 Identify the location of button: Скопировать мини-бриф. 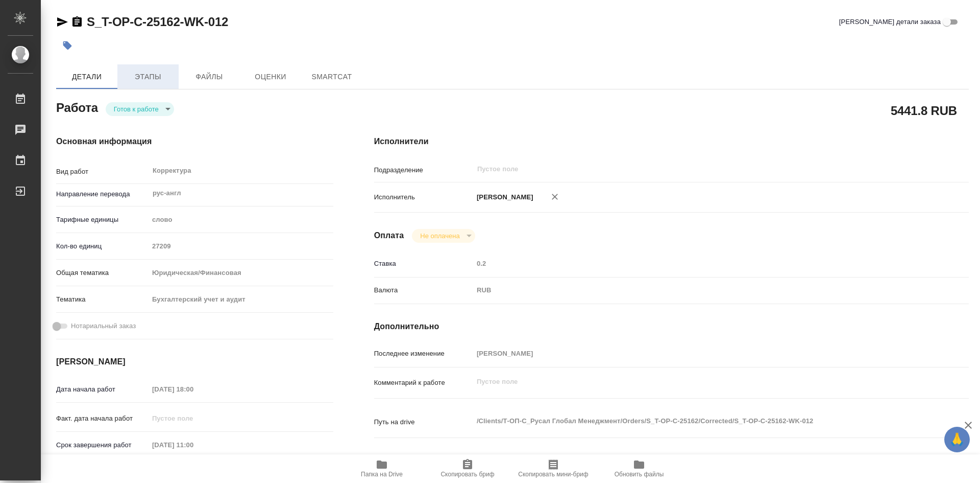
(553, 469).